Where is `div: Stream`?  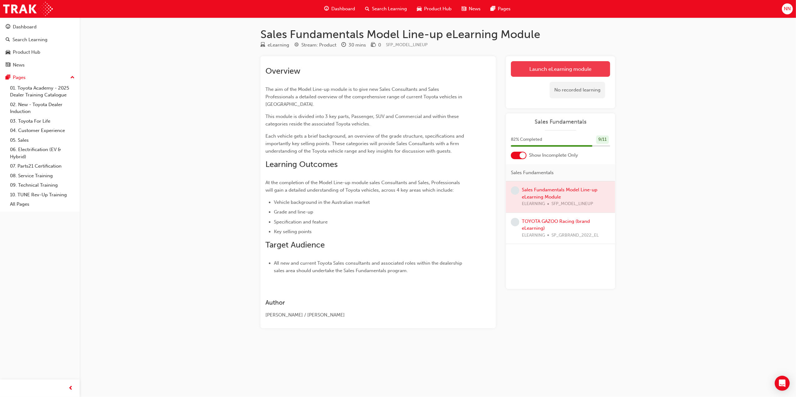 div: Stream is located at coordinates (315, 45).